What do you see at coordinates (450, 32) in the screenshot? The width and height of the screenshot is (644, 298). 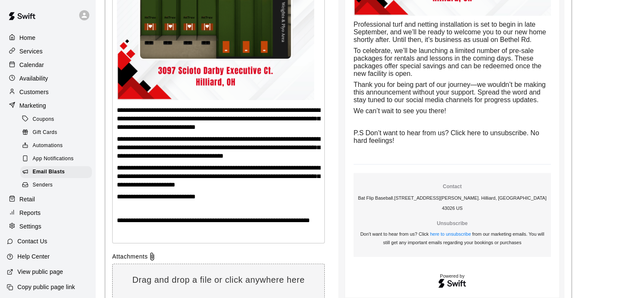 I see `span: Professional turf and netting installation is set to begin in late September, and we’ll be ready ...` at bounding box center [450, 32].